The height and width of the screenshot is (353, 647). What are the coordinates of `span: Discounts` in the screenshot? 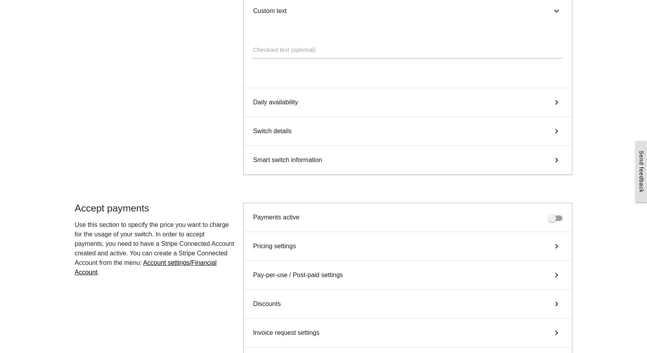 It's located at (267, 304).